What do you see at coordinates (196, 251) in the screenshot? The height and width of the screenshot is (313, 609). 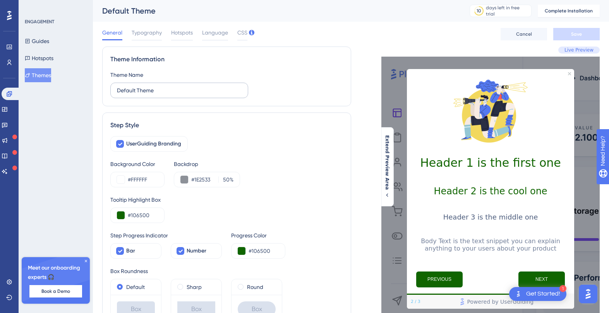 I see `span: Number` at bounding box center [196, 251].